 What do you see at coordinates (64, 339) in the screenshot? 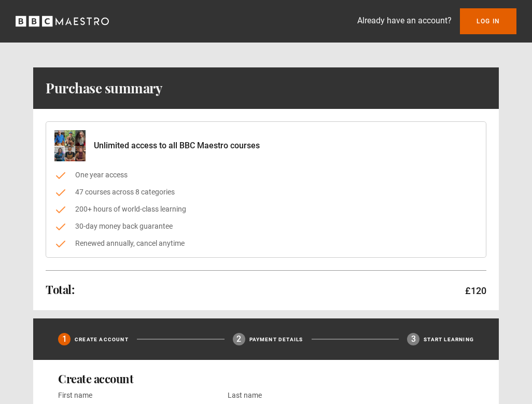
I see `div: 1` at bounding box center [64, 339].